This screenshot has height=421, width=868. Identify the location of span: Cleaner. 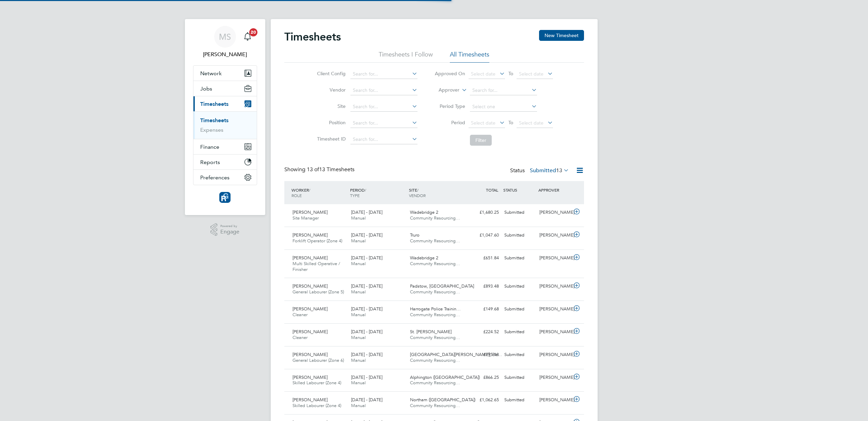
(300, 314).